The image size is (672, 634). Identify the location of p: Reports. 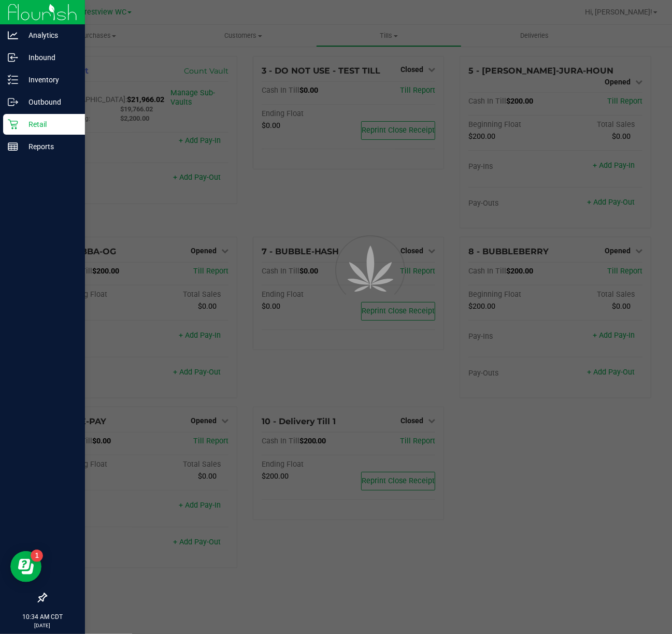
(49, 147).